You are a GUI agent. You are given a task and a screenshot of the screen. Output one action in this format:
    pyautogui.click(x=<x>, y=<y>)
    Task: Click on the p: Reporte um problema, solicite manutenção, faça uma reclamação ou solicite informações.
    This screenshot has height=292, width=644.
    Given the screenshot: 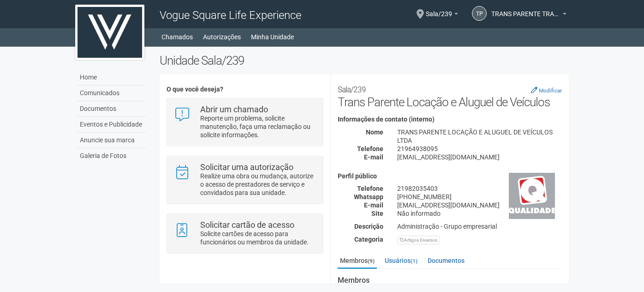 What is the action you would take?
    pyautogui.click(x=258, y=127)
    